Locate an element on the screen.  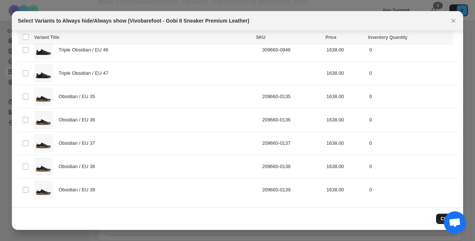
span: Obsidian / EU 39 is located at coordinates (79, 190).